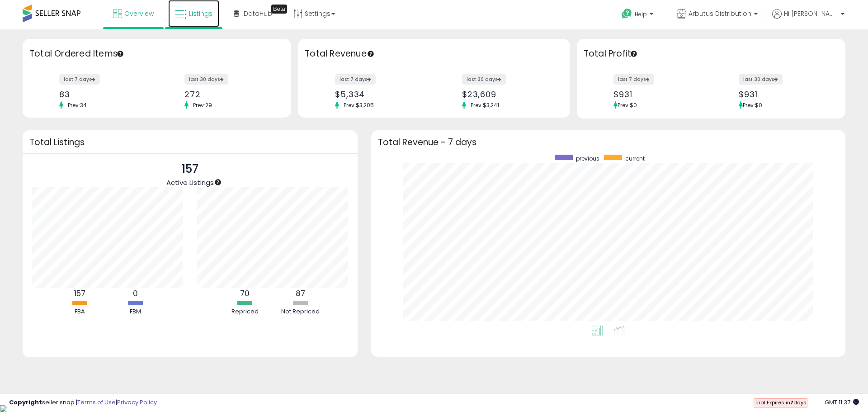  Describe the element at coordinates (139, 14) in the screenshot. I see `span: Overview` at that location.